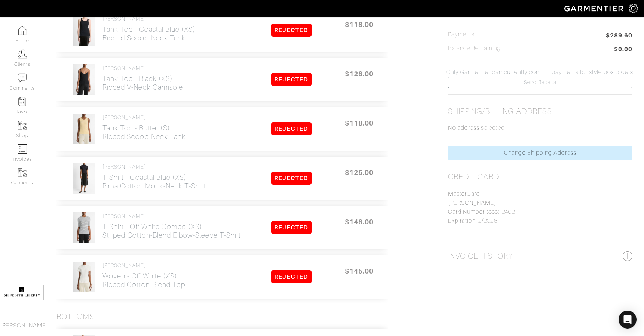 The width and height of the screenshot is (644, 336). What do you see at coordinates (171, 231) in the screenshot?
I see `h2: T-Shirt - Off White Combo (XS) Striped Cotton-Blend Elbow-Sleeve T-Shirt` at bounding box center [171, 231].